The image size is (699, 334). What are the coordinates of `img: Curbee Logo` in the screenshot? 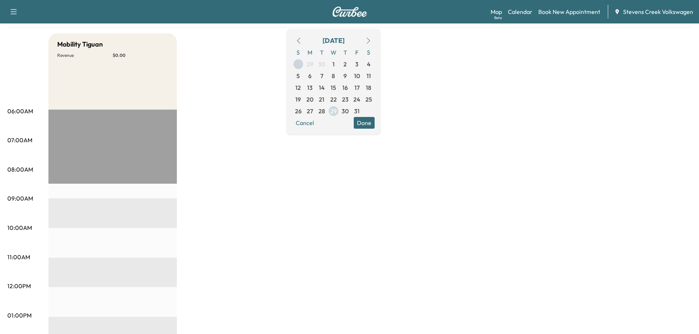 It's located at (350, 12).